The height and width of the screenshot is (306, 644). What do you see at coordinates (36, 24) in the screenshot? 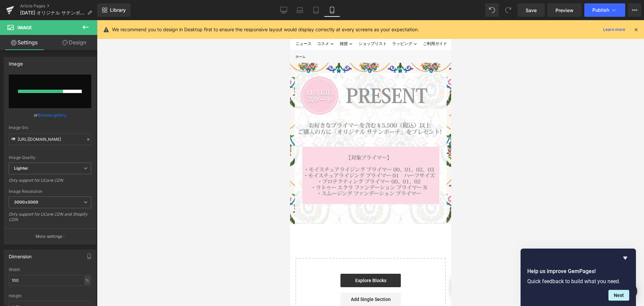
I see `summary: コスメ` at bounding box center [36, 24].